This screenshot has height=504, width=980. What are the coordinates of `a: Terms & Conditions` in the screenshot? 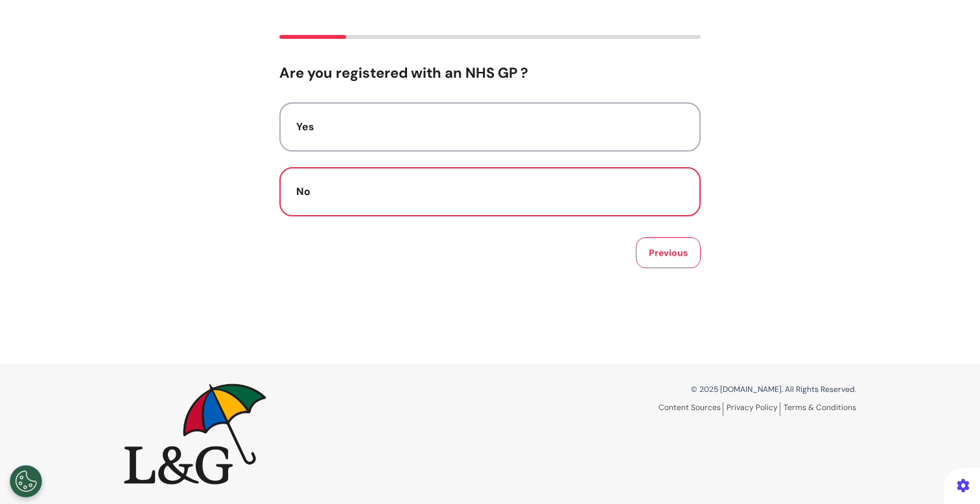 It's located at (820, 407).